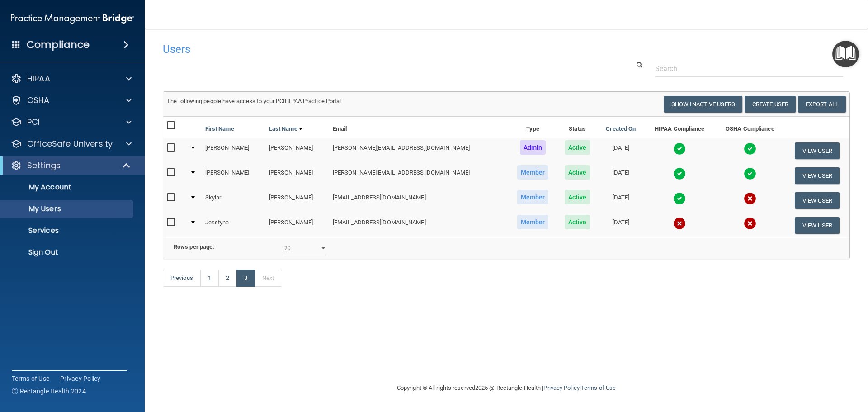 The width and height of the screenshot is (868, 412). Describe the element at coordinates (220, 129) in the screenshot. I see `a: First Name` at that location.